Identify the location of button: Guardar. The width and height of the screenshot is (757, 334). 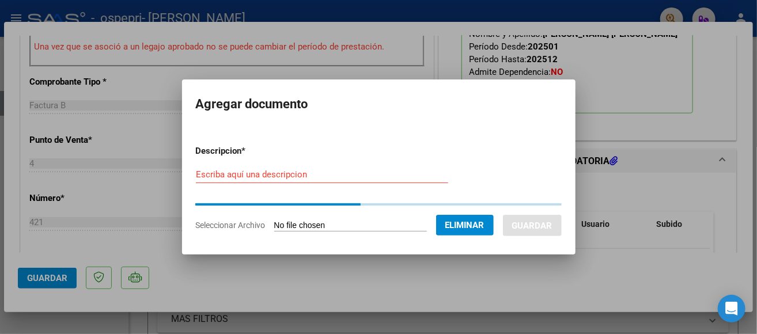
(532, 225).